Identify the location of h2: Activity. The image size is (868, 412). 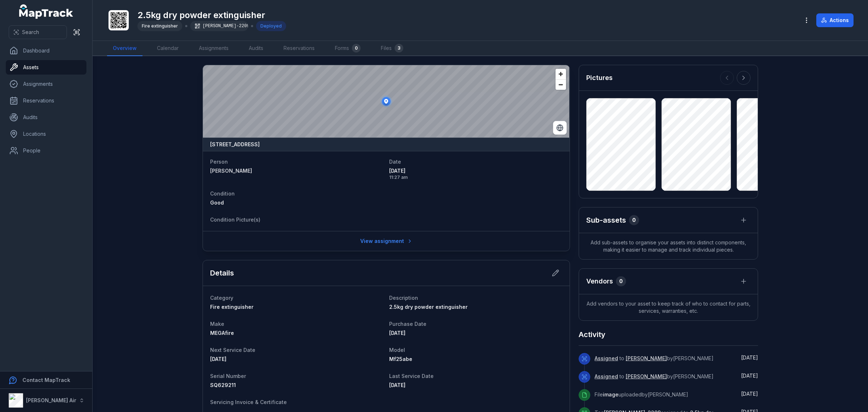
(592, 334).